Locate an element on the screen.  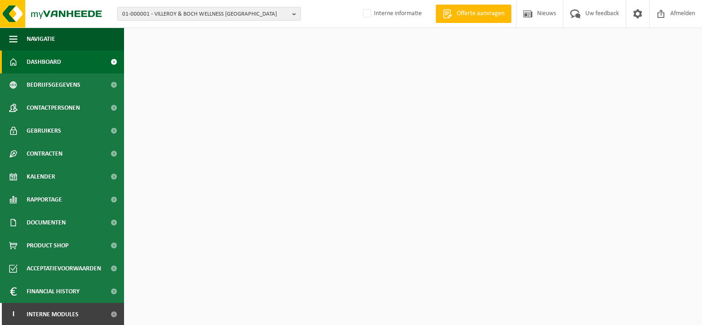
a: Offerte aanvragen is located at coordinates (473, 14).